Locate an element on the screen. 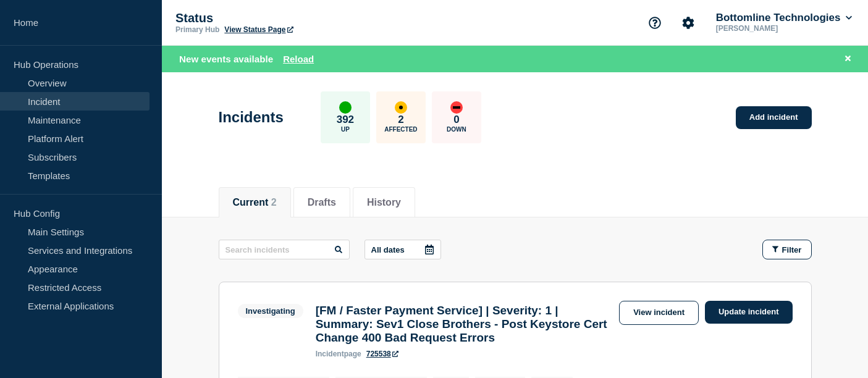 The image size is (868, 378). button: Current 2 is located at coordinates (255, 203).